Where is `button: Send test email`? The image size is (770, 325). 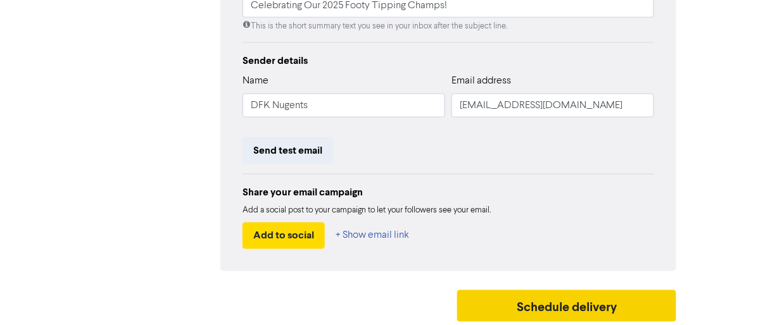
button: Send test email is located at coordinates (287, 151).